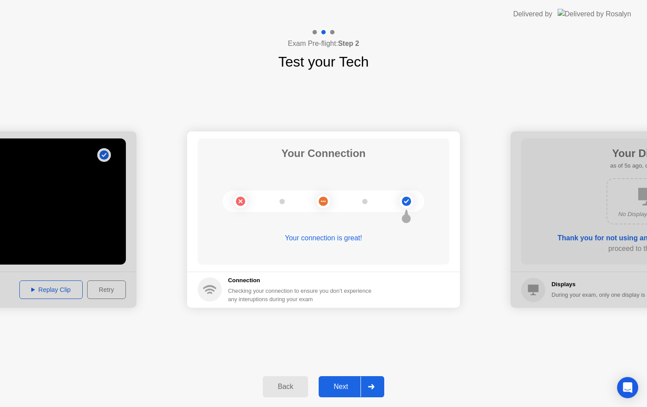 This screenshot has width=647, height=407. Describe the element at coordinates (285, 386) in the screenshot. I see `button: Back` at that location.